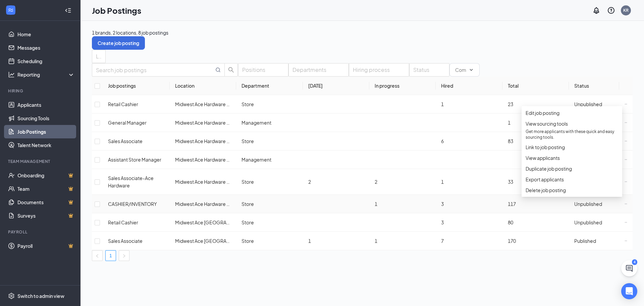 The height and width of the screenshot is (306, 644). What do you see at coordinates (510, 181) in the screenshot?
I see `span: 33` at bounding box center [510, 181].